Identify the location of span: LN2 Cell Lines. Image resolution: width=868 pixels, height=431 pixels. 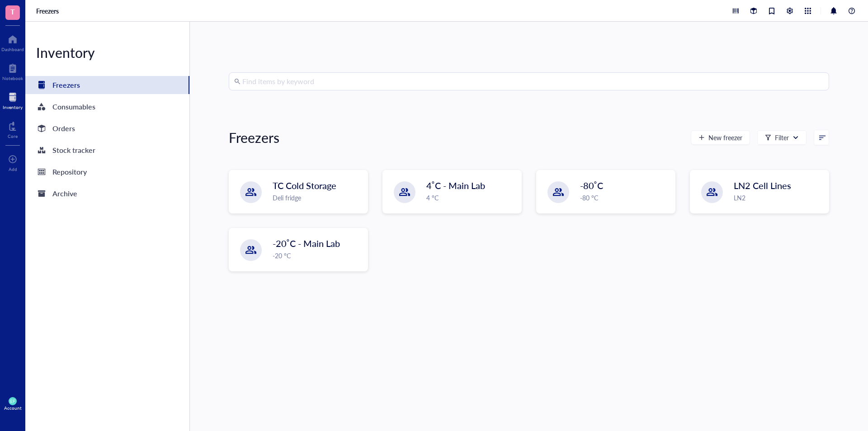
(762, 185).